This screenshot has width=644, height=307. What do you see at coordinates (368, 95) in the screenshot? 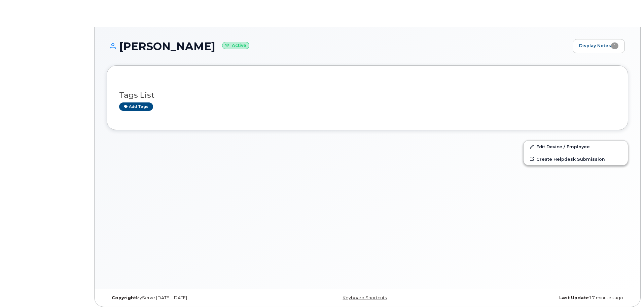
I see `h3: Tags List` at bounding box center [368, 95].